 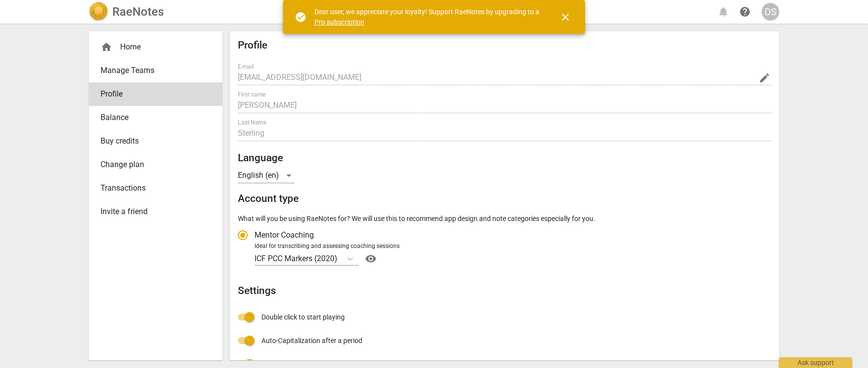 What do you see at coordinates (156, 211) in the screenshot?
I see `a: Invite a friend` at bounding box center [156, 211].